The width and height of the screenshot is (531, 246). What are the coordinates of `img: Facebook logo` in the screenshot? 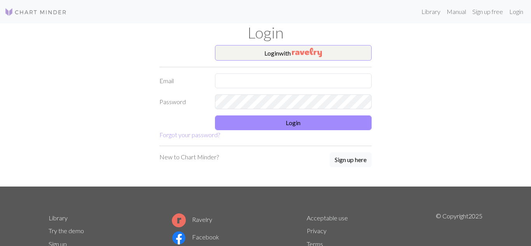 It's located at (179, 238).